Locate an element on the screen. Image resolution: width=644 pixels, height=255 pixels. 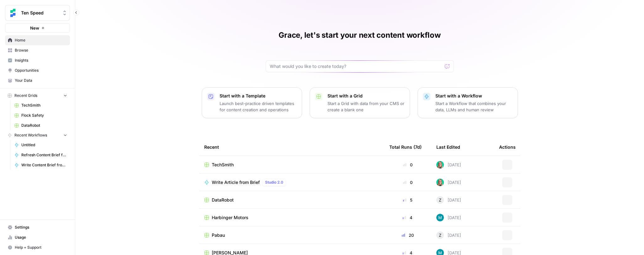
button: New is located at coordinates (37, 28).